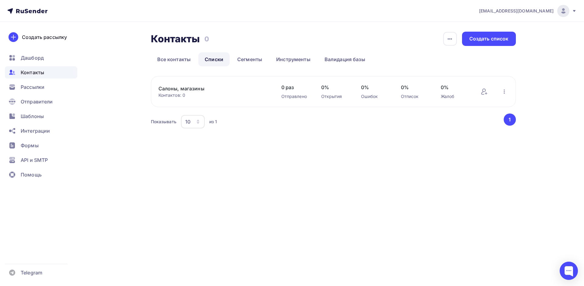 This screenshot has height=286, width=584. I want to click on button: Go to page 1, so click(510, 120).